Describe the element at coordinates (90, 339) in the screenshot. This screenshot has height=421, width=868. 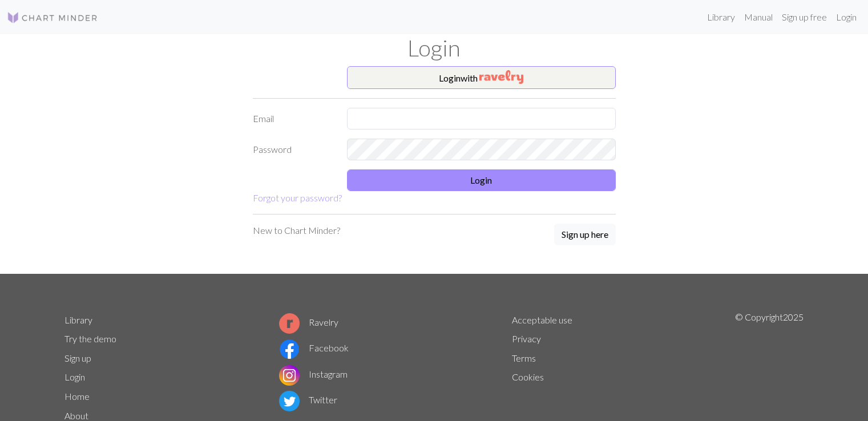
I see `a: Try the demo` at that location.